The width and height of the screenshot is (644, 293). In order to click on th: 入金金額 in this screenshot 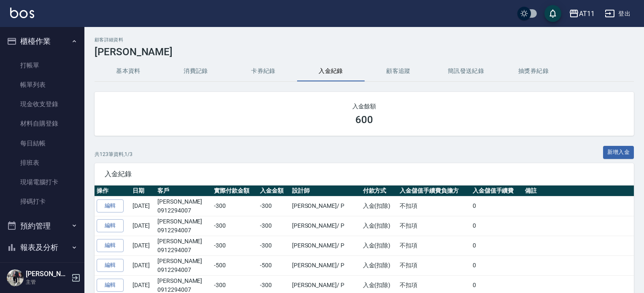, I will do `click(274, 191)`.